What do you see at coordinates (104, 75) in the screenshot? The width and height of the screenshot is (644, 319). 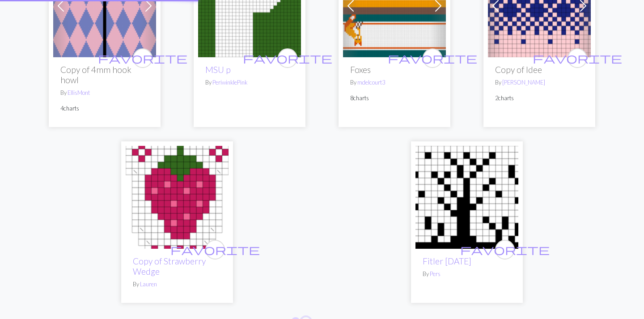 I see `h2: Copy of 4mm hook howl` at bounding box center [104, 75].